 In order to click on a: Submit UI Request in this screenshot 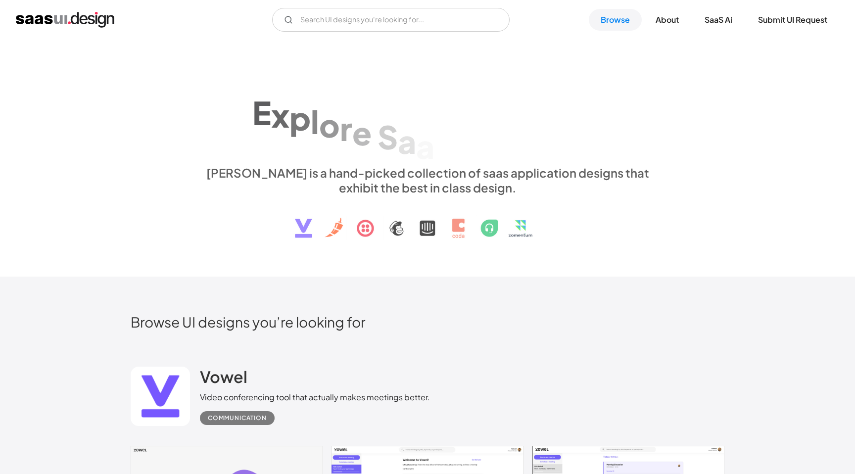, I will do `click(793, 20)`.